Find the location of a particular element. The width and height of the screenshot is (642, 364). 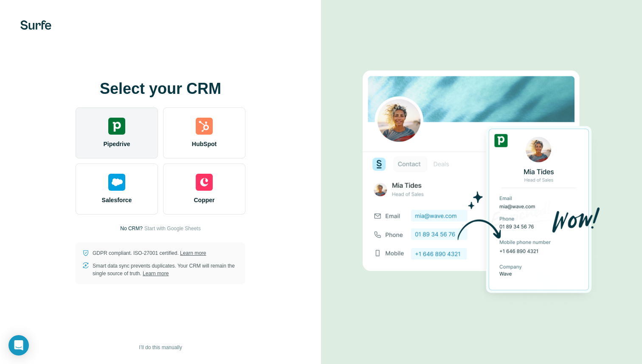

img: PIPEDRIVE image is located at coordinates (481, 182).